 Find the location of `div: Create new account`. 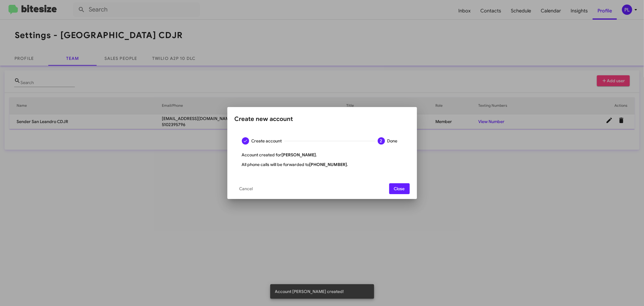

div: Create new account is located at coordinates (322, 119).